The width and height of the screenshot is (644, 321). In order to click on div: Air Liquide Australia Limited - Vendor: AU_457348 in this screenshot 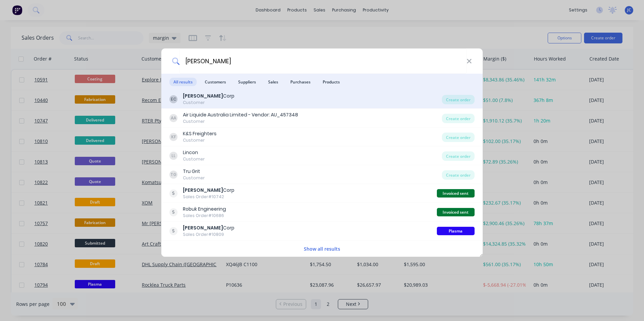, I will do `click(240, 115)`.